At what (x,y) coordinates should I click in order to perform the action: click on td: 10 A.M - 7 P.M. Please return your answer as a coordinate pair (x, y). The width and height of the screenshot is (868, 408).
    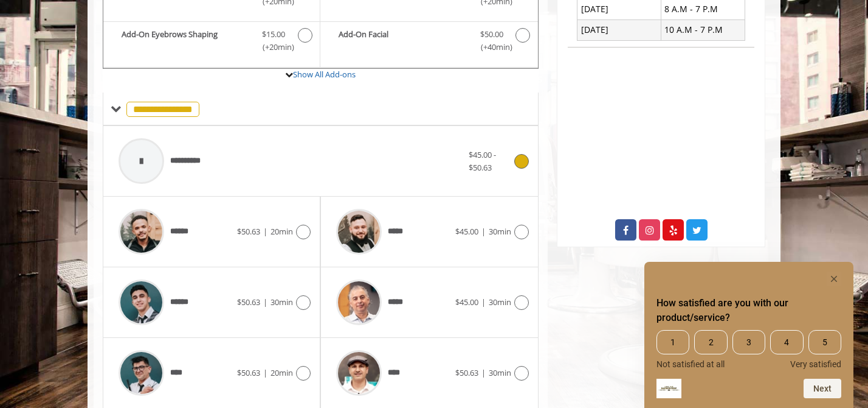
    Looking at the image, I should click on (703, 30).